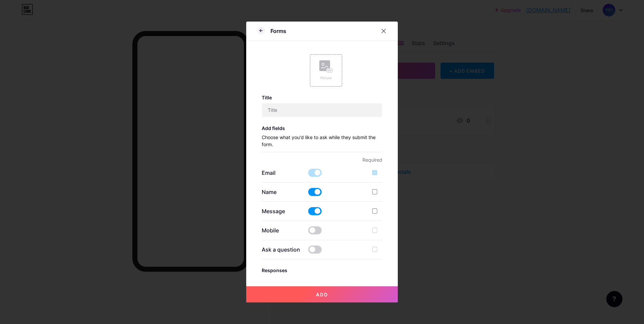 This screenshot has width=644, height=324. What do you see at coordinates (278, 31) in the screenshot?
I see `div: Forms` at bounding box center [278, 31].